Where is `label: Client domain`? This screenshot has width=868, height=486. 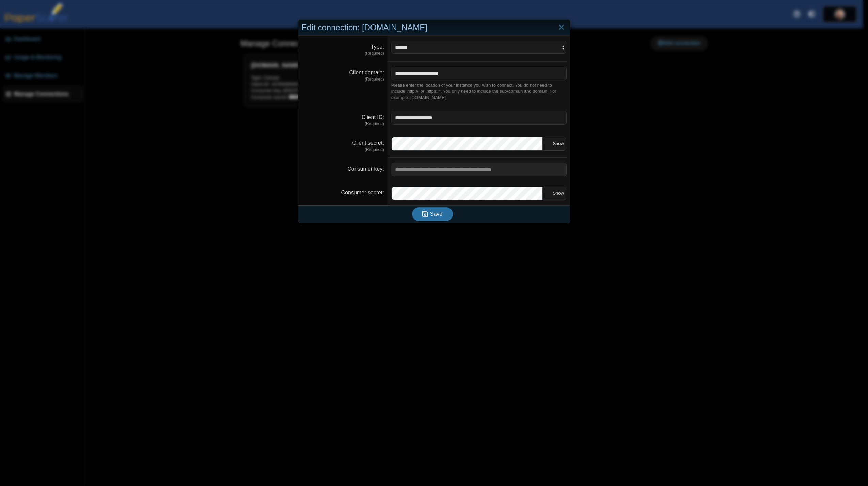
label: Client domain is located at coordinates (367, 72).